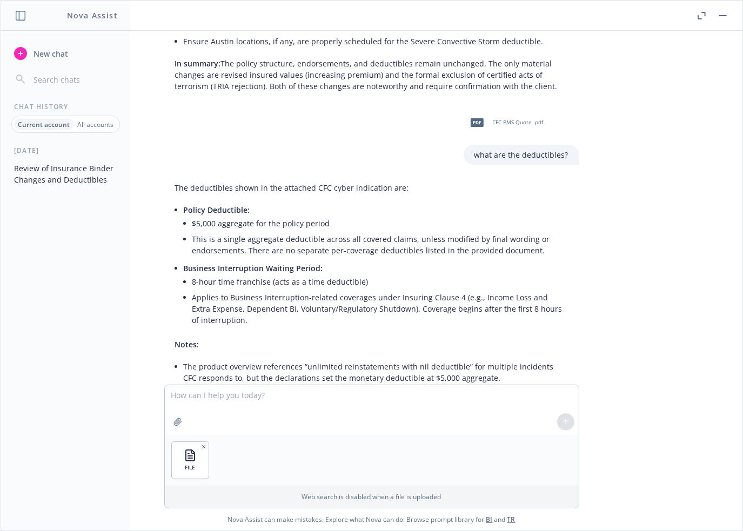  What do you see at coordinates (376, 41) in the screenshot?
I see `li: Ensure Austin locations, if any, are properly scheduled for the Severe Convective Storm deductible.` at bounding box center [376, 41].